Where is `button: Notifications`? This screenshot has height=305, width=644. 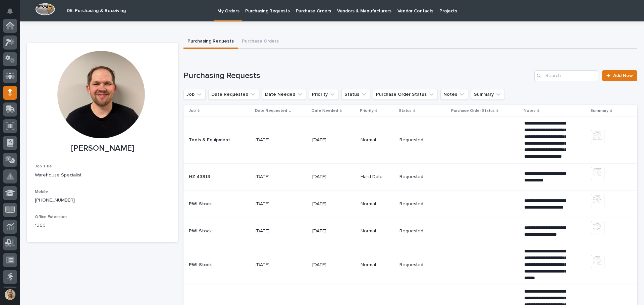
button: Notifications is located at coordinates (10, 11).